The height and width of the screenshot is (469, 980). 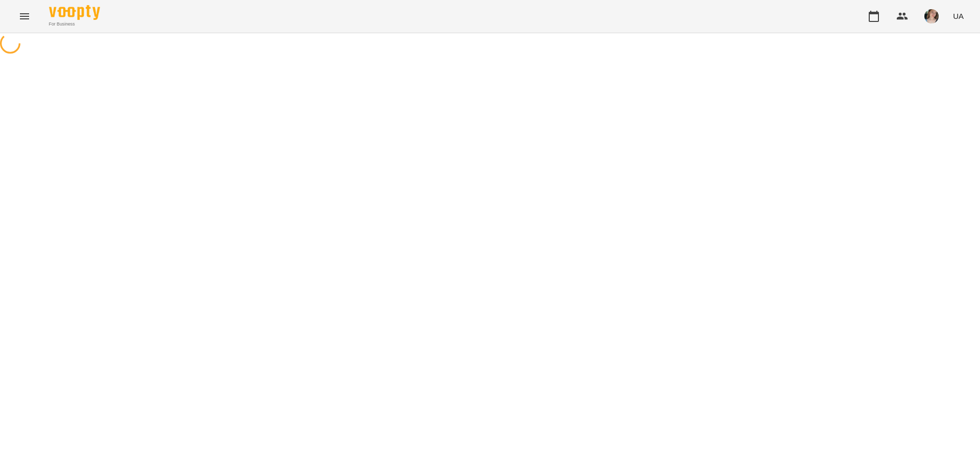 I want to click on img: Voopty Logo, so click(x=74, y=12).